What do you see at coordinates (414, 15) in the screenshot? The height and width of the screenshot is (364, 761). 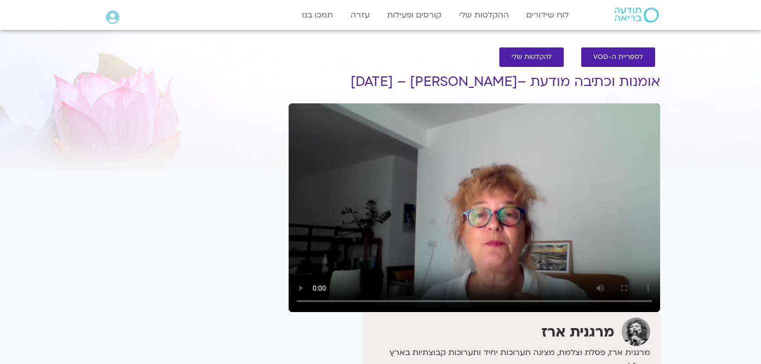 I see `a: קורסים ופעילות` at bounding box center [414, 15].